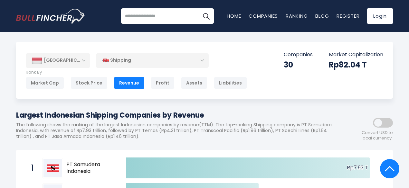  I want to click on div: 30, so click(298, 65).